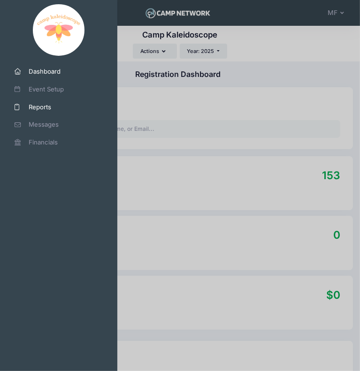  I want to click on a: Reports, so click(59, 108).